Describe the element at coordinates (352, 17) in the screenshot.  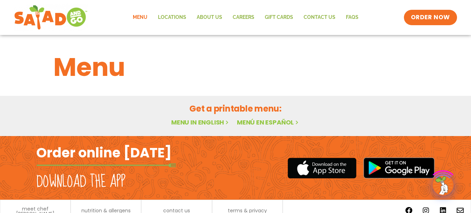
I see `a: FAQs` at that location.